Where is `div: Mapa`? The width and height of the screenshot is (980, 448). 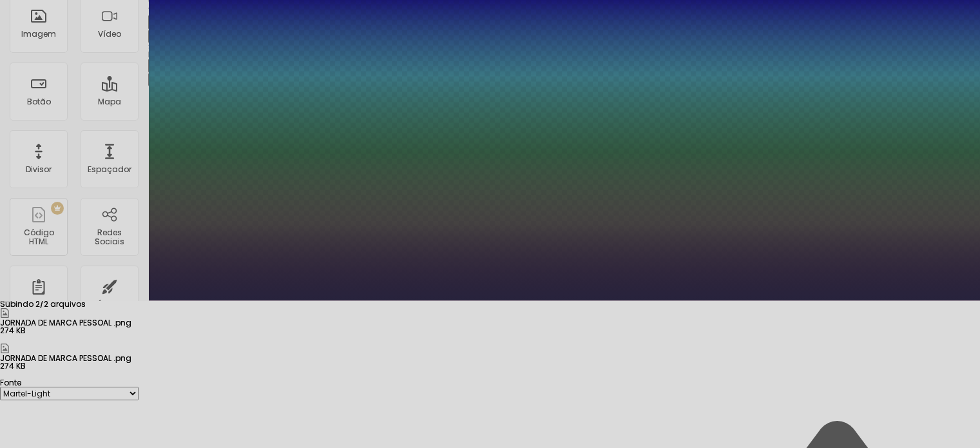 div: Mapa is located at coordinates (109, 102).